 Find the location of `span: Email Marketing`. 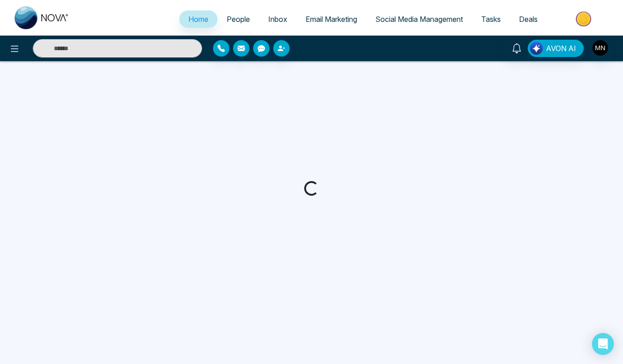

span: Email Marketing is located at coordinates (331, 19).